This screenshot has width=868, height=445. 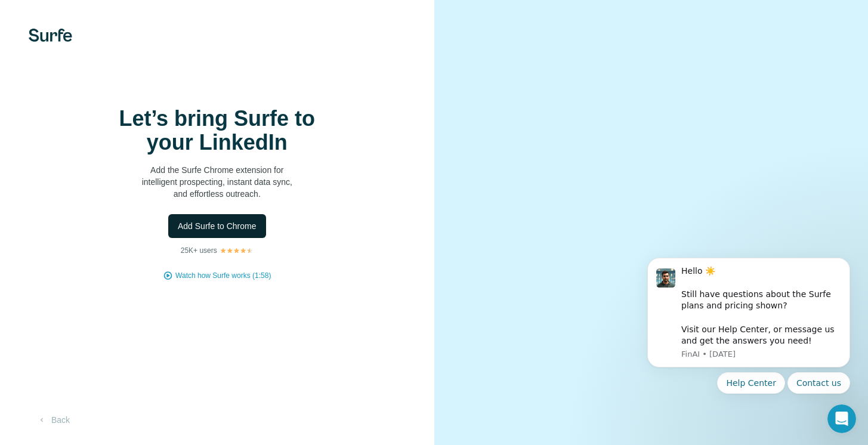 I want to click on img: Surfe's logo, so click(x=50, y=35).